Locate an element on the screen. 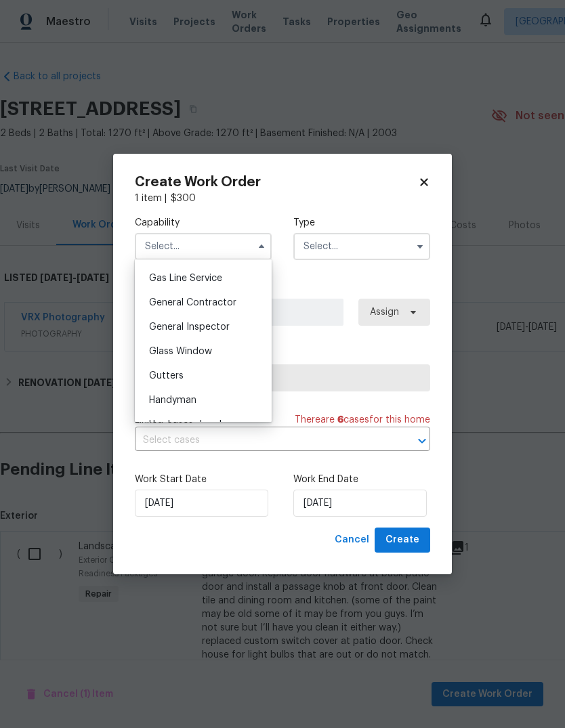 Image resolution: width=565 pixels, height=728 pixels. button: Create is located at coordinates (402, 540).